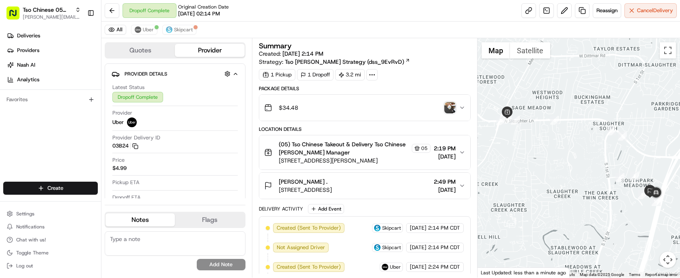 The image size is (680, 278). I want to click on a: Report a map error, so click(662, 274).